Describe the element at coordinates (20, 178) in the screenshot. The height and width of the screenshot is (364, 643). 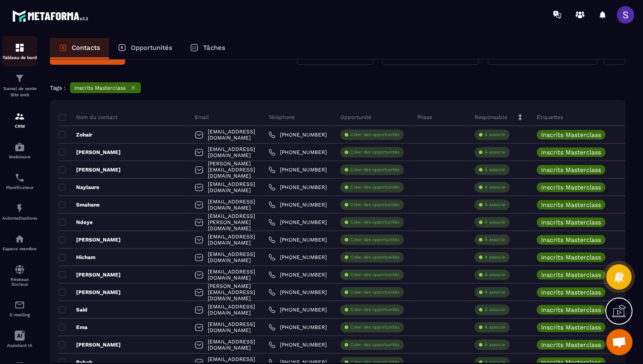
I see `img: scheduler` at that location.